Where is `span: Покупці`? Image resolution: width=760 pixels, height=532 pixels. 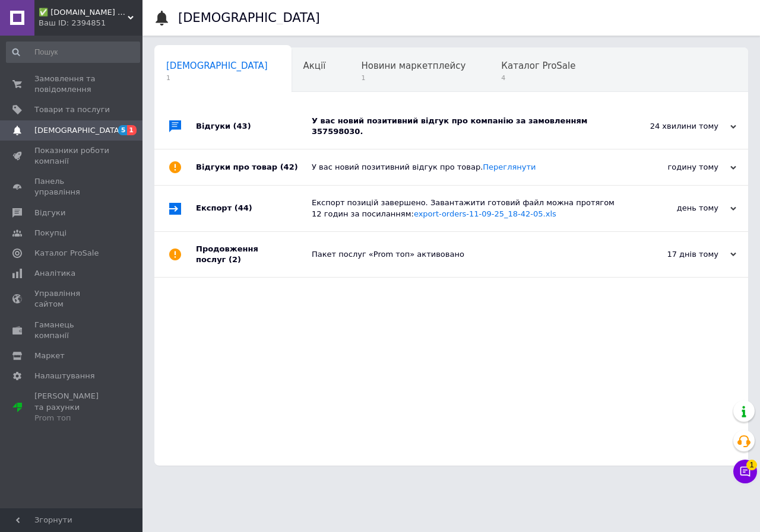 span: Покупці is located at coordinates (51, 233).